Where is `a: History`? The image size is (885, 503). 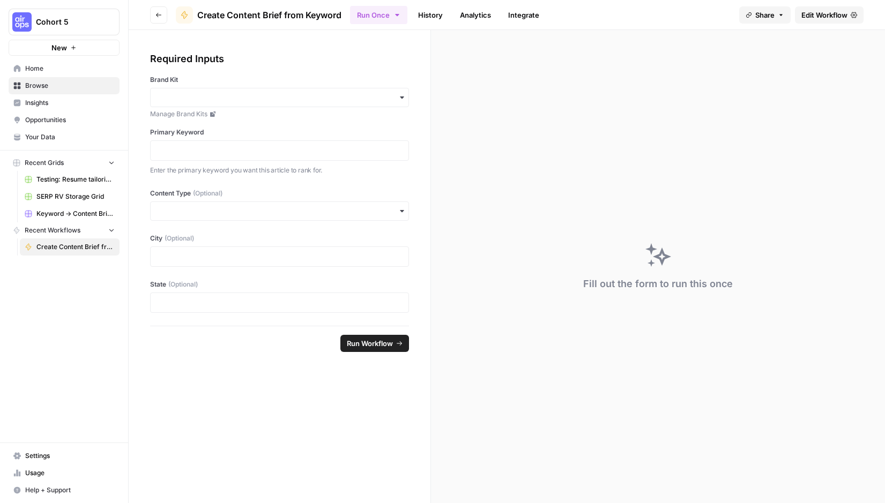 a: History is located at coordinates (430, 15).